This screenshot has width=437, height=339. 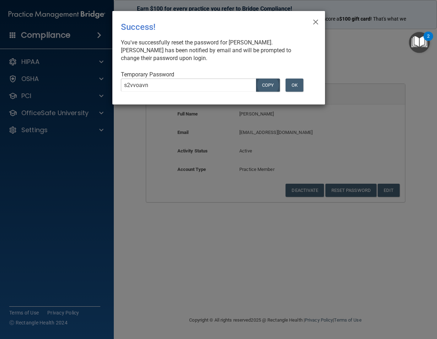 What do you see at coordinates (420, 42) in the screenshot?
I see `button: Open Resource Center, 2 new notifications` at bounding box center [420, 42].